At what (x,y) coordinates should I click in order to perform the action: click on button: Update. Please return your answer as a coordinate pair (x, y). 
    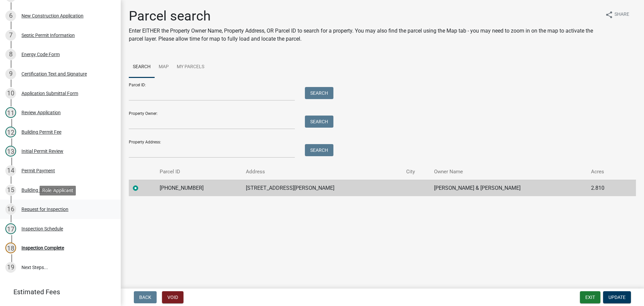
    Looking at the image, I should click on (617, 297).